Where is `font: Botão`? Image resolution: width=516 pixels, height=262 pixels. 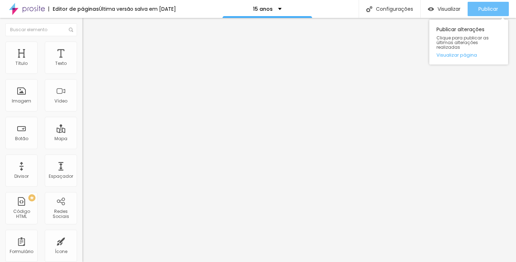 font: Botão is located at coordinates (22, 138).